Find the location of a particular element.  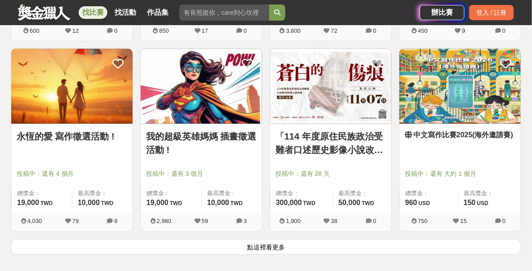

span: 300,000 is located at coordinates (289, 203).